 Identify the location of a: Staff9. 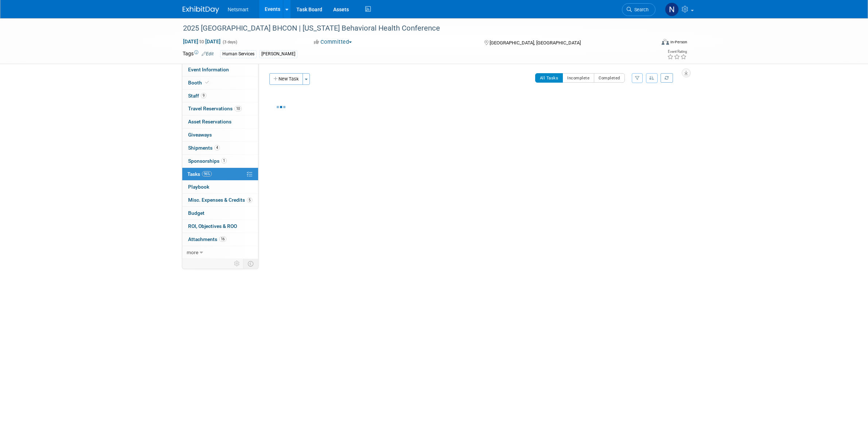
(220, 96).